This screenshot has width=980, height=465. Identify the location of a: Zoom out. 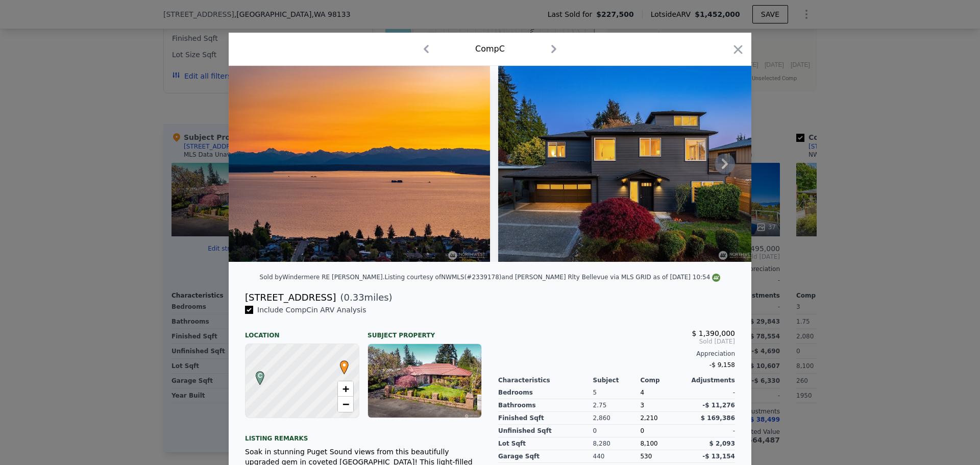
(345, 405).